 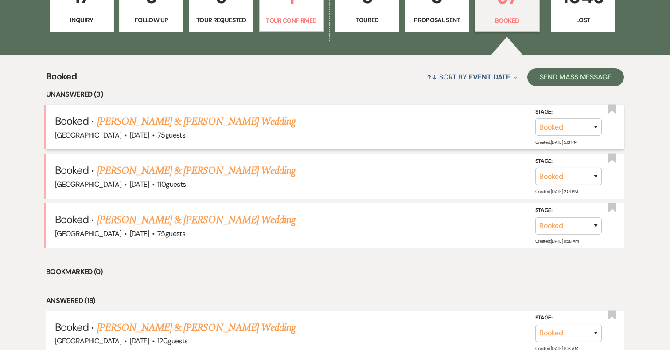 I want to click on p: Lost, so click(x=583, y=20).